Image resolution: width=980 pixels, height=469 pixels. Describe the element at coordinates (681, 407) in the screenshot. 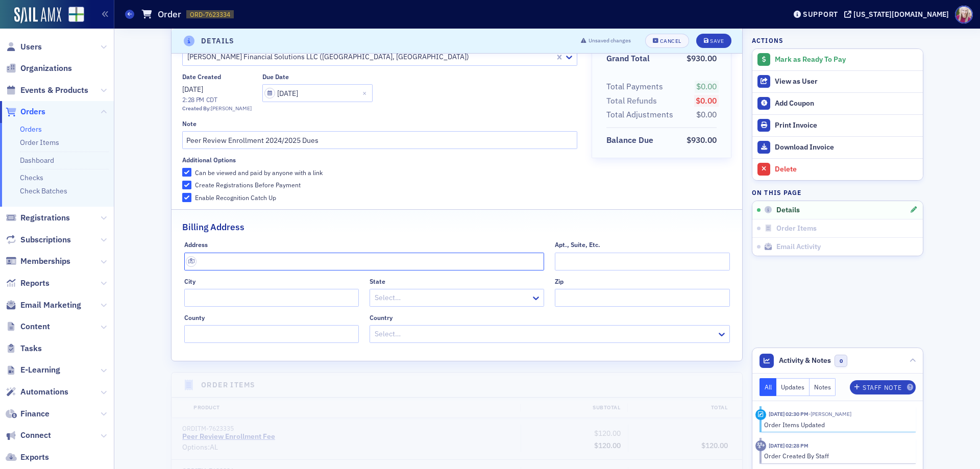

I see `div: Total` at that location.